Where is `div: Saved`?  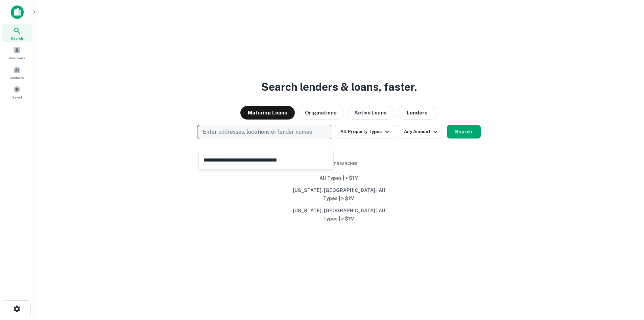 div: Saved is located at coordinates (17, 92).